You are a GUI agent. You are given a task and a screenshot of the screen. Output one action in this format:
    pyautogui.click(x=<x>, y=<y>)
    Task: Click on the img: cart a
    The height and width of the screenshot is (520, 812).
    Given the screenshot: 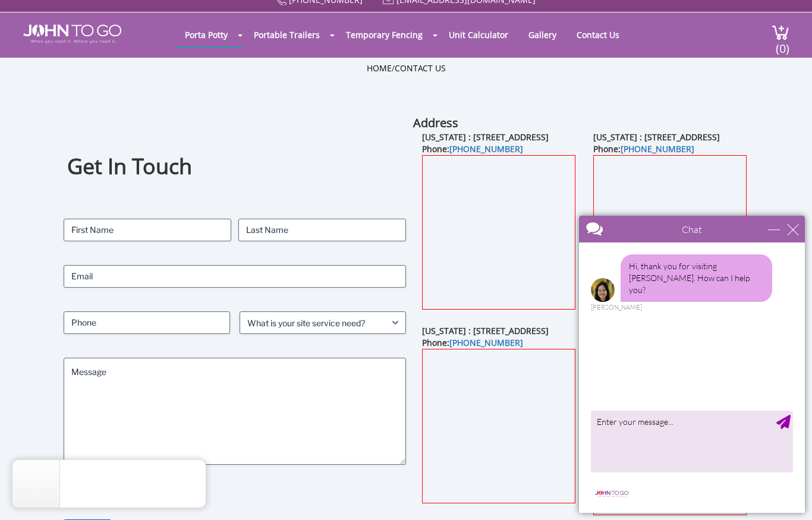 What is the action you would take?
    pyautogui.click(x=781, y=32)
    